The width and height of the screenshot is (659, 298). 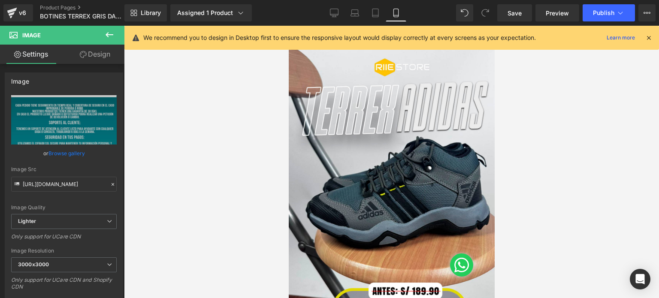 I want to click on div: or, so click(x=64, y=153).